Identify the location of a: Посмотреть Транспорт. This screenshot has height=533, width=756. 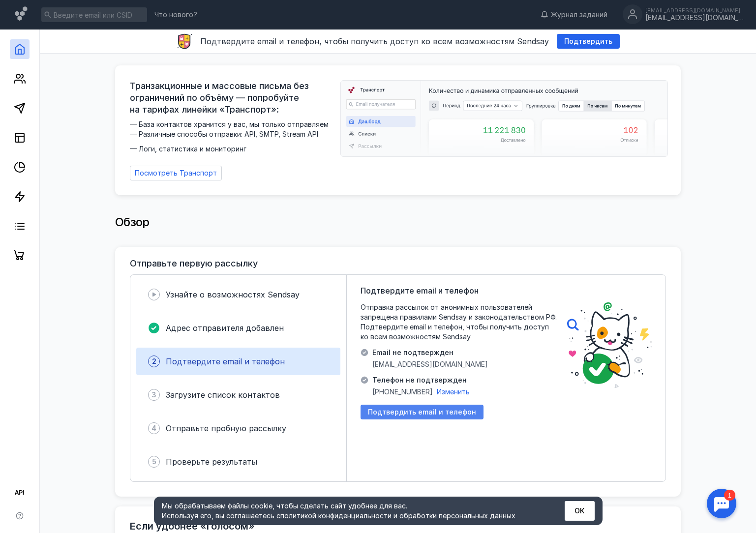
(176, 173).